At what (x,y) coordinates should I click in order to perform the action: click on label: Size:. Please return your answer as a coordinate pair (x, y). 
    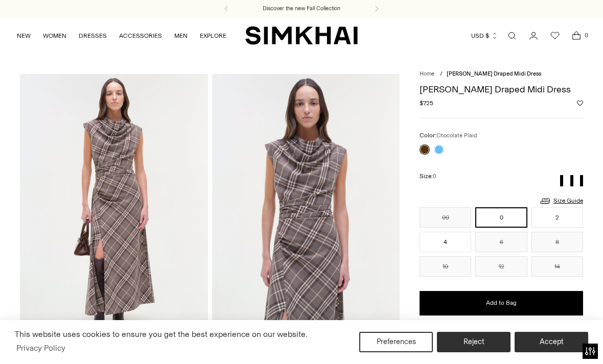
    Looking at the image, I should click on (428, 176).